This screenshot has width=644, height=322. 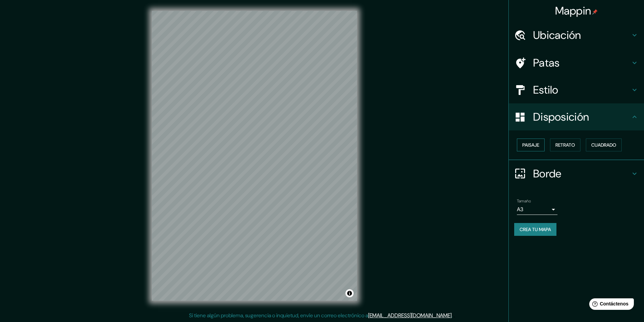 What do you see at coordinates (557, 35) in the screenshot?
I see `font: Ubicación` at bounding box center [557, 35].